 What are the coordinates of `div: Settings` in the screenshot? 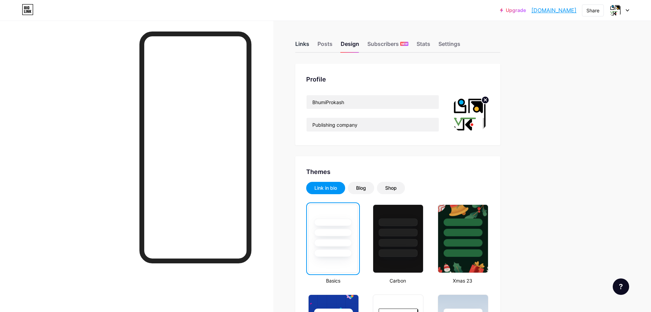 It's located at (450, 46).